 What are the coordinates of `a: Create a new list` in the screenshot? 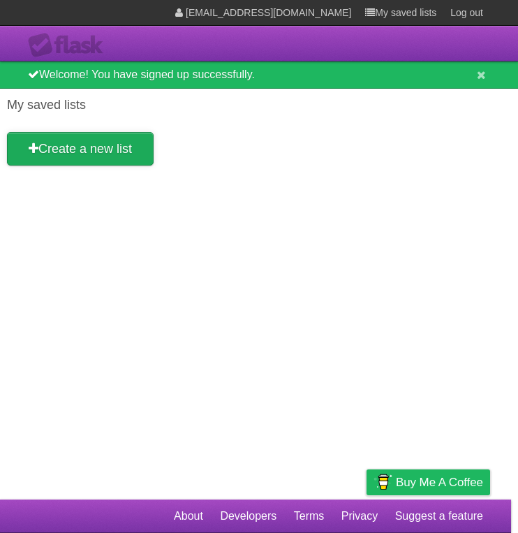 It's located at (80, 149).